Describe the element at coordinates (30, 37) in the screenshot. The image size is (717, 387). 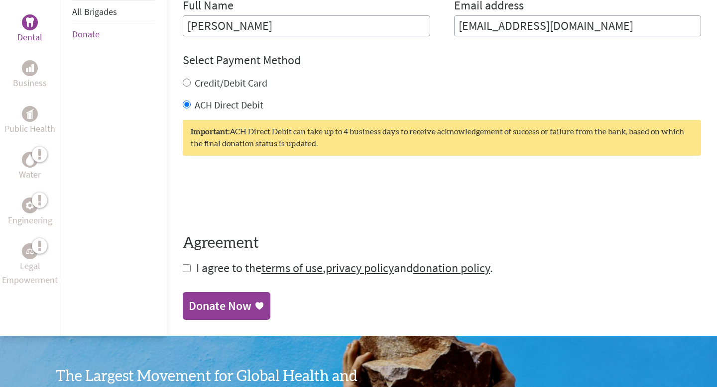
I see `p: Dental` at that location.